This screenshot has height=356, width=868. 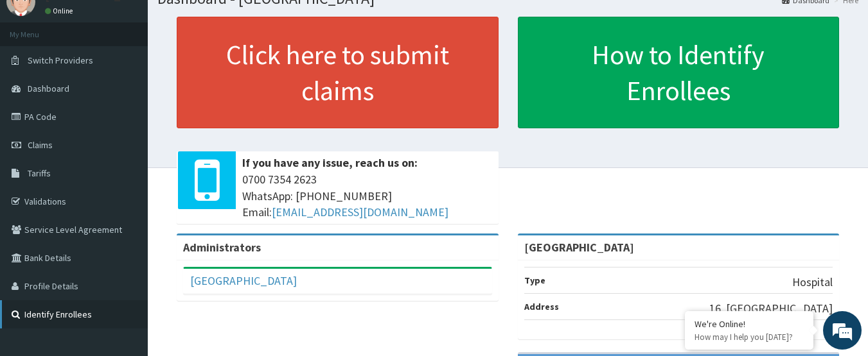 What do you see at coordinates (337, 72) in the screenshot?
I see `a: Click here to submit claims` at bounding box center [337, 72].